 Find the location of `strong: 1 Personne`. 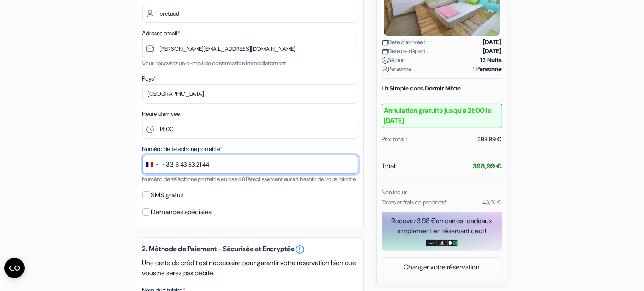

strong: 1 Personne is located at coordinates (487, 69).